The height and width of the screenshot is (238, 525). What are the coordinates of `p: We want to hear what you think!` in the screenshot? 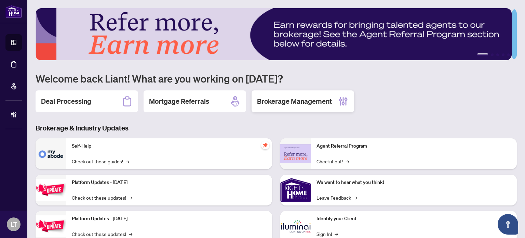 It's located at (414, 182).